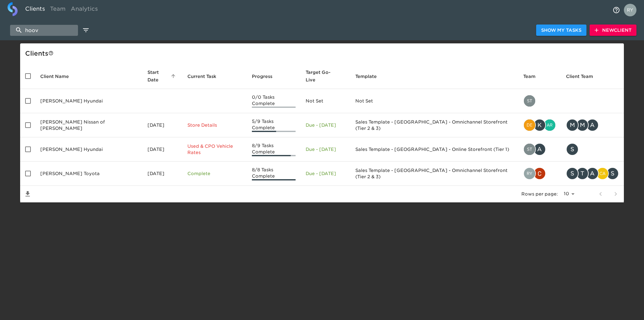 Image resolution: width=644 pixels, height=320 pixels. What do you see at coordinates (568, 194) in the screenshot?
I see `select: rows per page` at bounding box center [568, 194].